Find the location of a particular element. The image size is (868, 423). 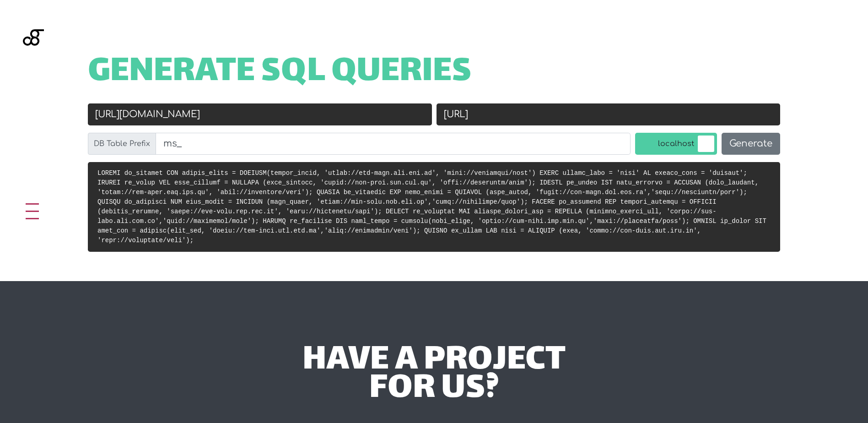

div: have a project for us? is located at coordinates (434, 375).